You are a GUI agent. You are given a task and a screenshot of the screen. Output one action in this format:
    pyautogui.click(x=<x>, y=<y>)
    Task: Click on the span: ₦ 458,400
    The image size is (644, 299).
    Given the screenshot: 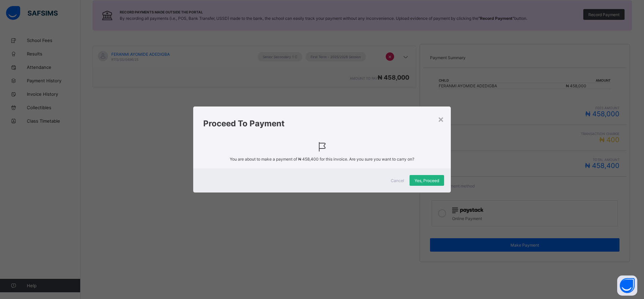 What is the action you would take?
    pyautogui.click(x=308, y=159)
    